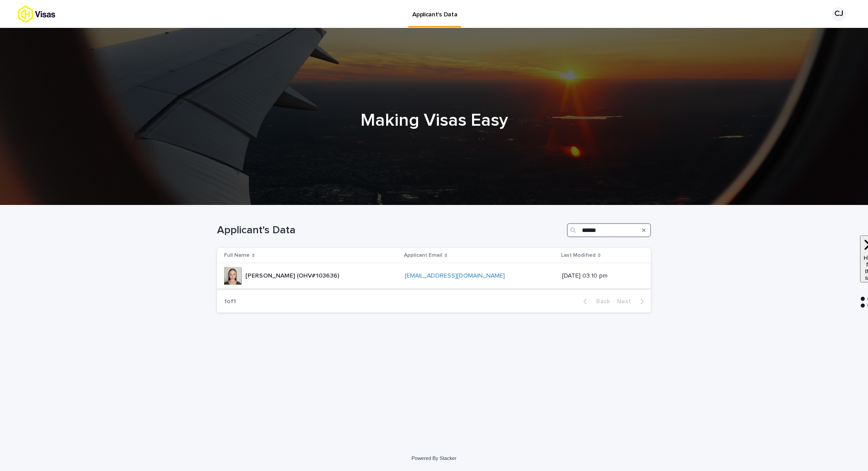 The height and width of the screenshot is (471, 868). What do you see at coordinates (52, 15) in the screenshot?
I see `img: tx8HrbJQv2PFQx4TXEq5` at bounding box center [52, 15].